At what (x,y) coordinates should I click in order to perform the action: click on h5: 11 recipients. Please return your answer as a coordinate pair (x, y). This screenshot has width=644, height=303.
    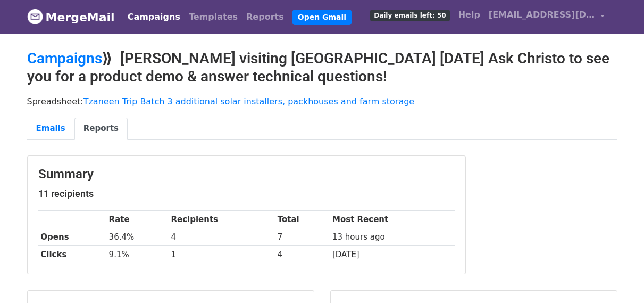
    Looking at the image, I should click on (246, 194).